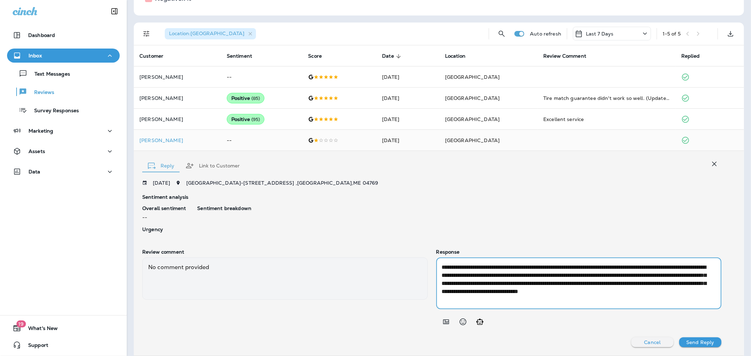 The width and height of the screenshot is (751, 356). I want to click on button: Support, so click(63, 345).